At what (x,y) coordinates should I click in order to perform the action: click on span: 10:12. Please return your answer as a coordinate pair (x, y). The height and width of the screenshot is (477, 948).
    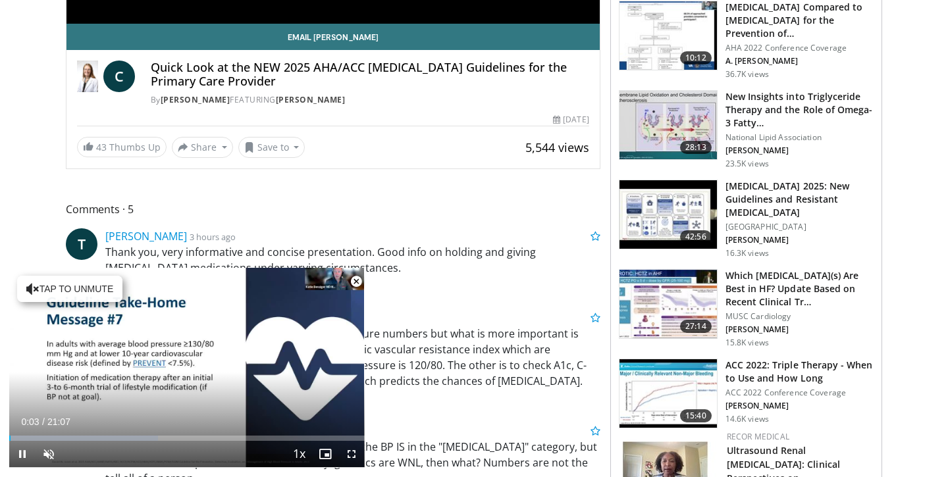
    Looking at the image, I should click on (696, 58).